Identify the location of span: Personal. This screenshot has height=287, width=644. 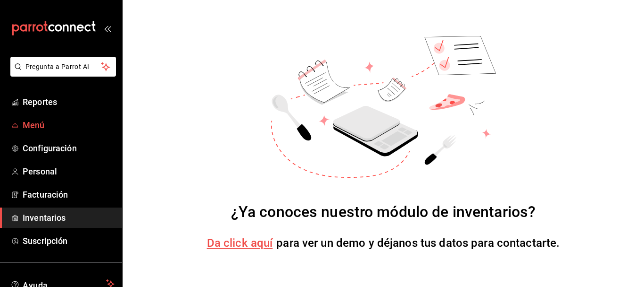
(68, 171).